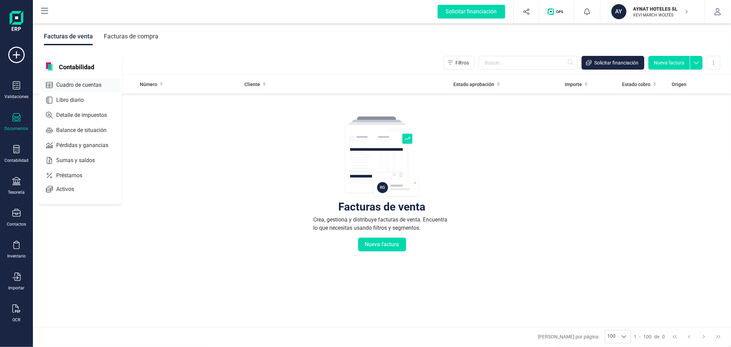  Describe the element at coordinates (74, 176) in the screenshot. I see `span: Préstamos` at that location.